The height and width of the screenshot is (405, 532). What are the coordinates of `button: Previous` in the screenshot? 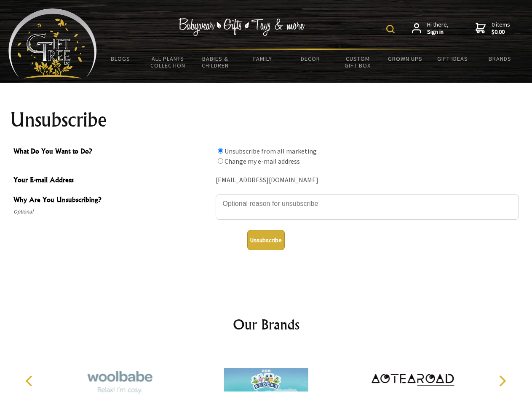 It's located at (30, 380).